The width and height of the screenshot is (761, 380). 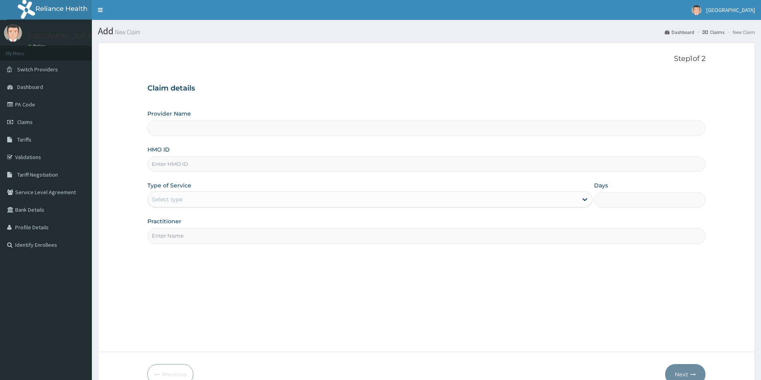 What do you see at coordinates (167, 200) in the screenshot?
I see `div: Select type` at bounding box center [167, 200].